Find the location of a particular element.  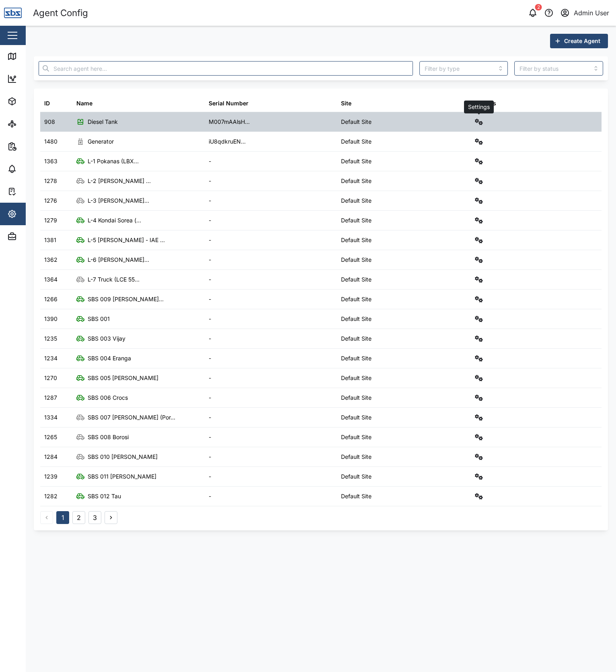

div: SBS 008 Borosi is located at coordinates (108, 438).